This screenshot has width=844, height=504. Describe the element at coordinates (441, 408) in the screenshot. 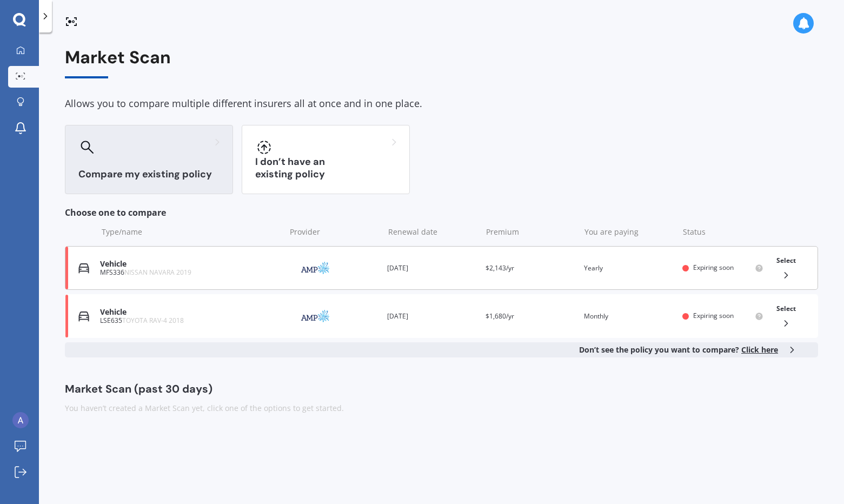

I see `div: You haven’t created a Market Scan yet, click one of the options to get started.` at that location.